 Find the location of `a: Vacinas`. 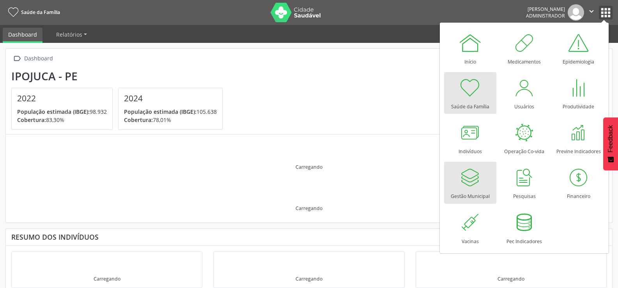

a: Vacinas is located at coordinates (470, 228).